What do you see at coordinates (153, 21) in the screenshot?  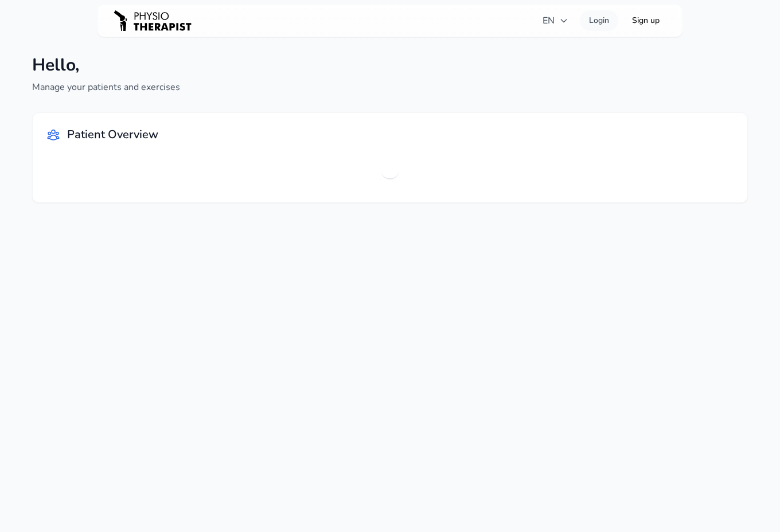 I see `img: PHYSIOTHERAPISTRU logo` at bounding box center [153, 21].